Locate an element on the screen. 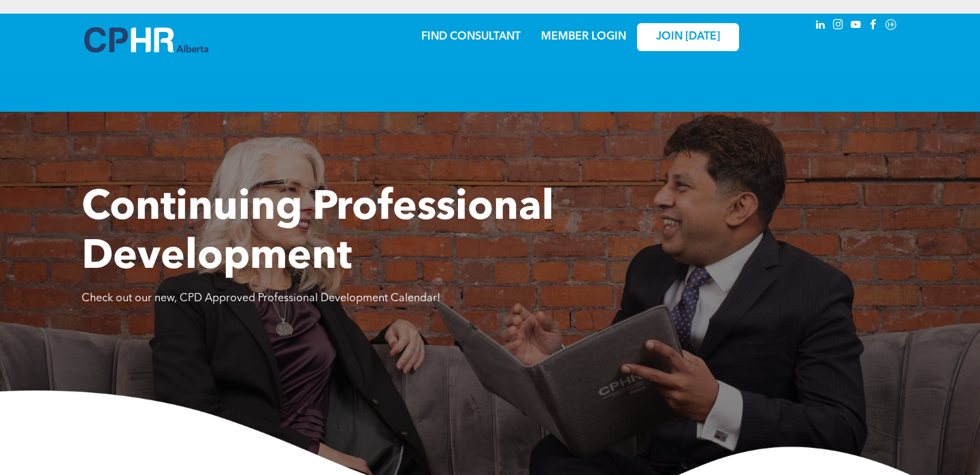 The height and width of the screenshot is (475, 980). a: facebook is located at coordinates (873, 26).